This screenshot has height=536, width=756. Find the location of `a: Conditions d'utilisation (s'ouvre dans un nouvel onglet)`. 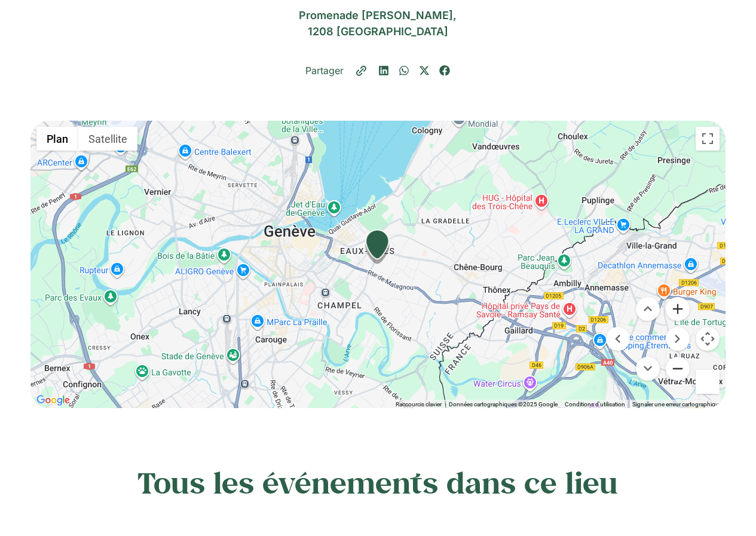

a: Conditions d'utilisation (s'ouvre dans un nouvel onglet) is located at coordinates (595, 404).